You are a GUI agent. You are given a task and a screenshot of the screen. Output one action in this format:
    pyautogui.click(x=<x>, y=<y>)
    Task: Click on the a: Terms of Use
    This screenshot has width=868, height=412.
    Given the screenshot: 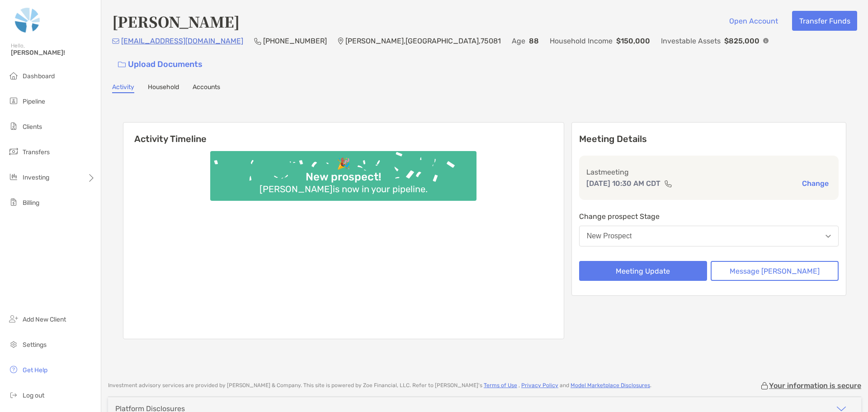 What is the action you would take?
    pyautogui.click(x=500, y=385)
    